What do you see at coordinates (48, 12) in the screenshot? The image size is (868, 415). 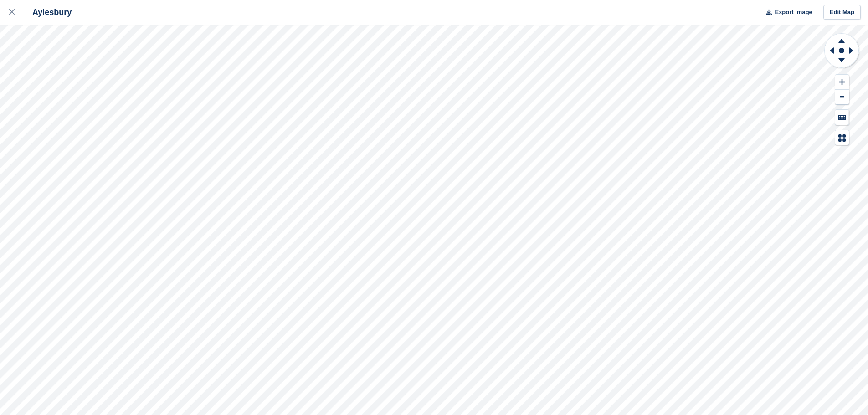 I see `div: Aylesbury` at bounding box center [48, 12].